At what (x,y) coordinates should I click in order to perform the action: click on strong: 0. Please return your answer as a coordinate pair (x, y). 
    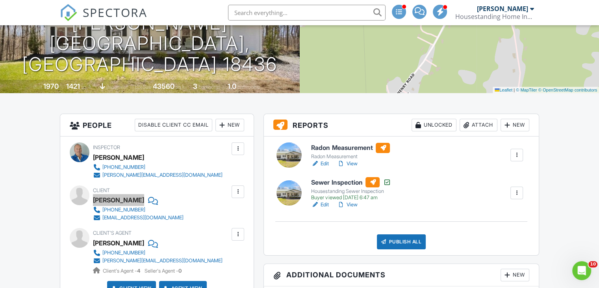
    Looking at the image, I should click on (180, 270).